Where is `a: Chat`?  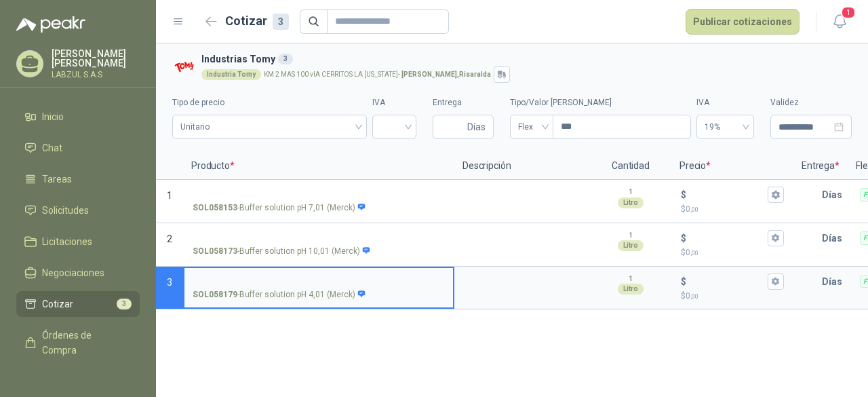 a: Chat is located at coordinates (78, 148).